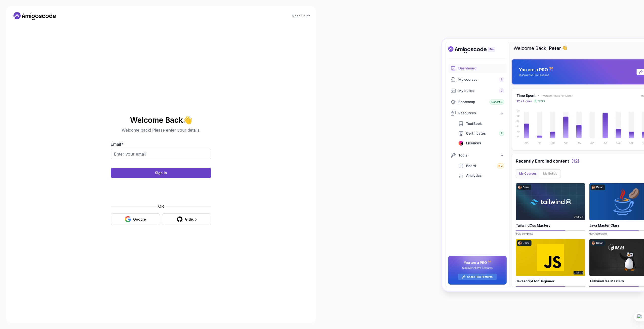 The height and width of the screenshot is (329, 644). Describe the element at coordinates (161, 130) in the screenshot. I see `p: Welcome back! Please enter your details.` at that location.